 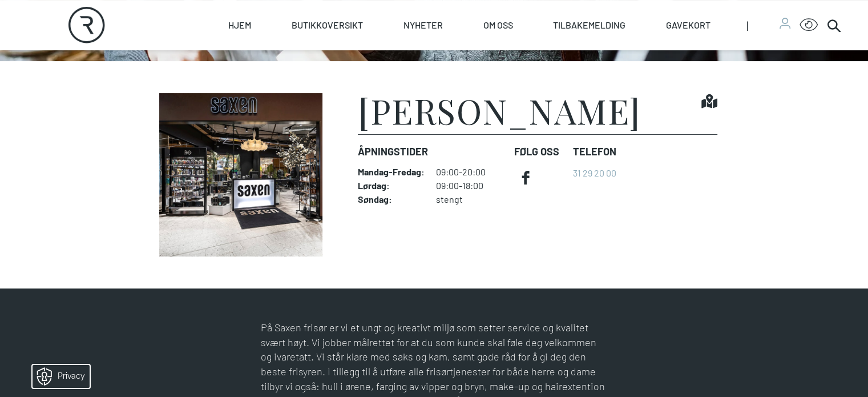 I want to click on dd: 09:00-20:00, so click(x=470, y=172).